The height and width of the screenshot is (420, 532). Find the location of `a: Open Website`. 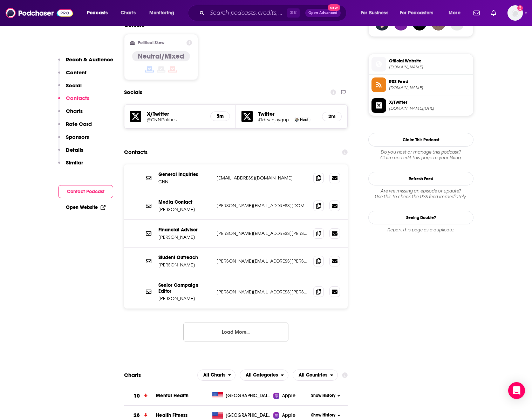

a: Open Website is located at coordinates (85, 207).